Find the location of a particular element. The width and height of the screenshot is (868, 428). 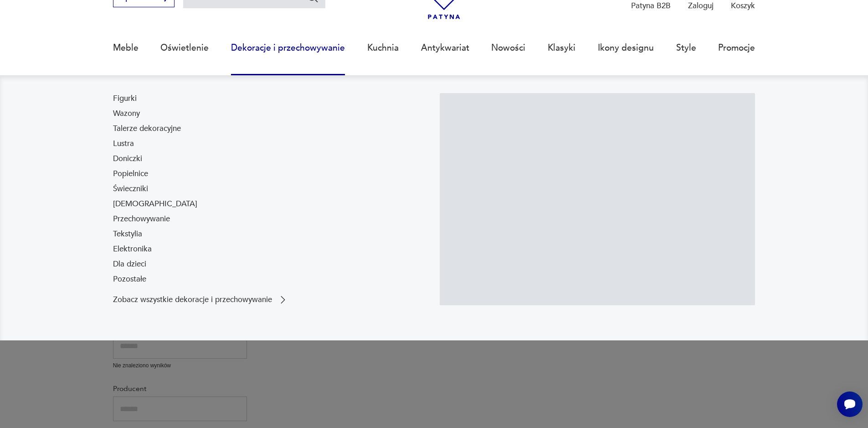

a: Przechowywanie is located at coordinates (142, 219).